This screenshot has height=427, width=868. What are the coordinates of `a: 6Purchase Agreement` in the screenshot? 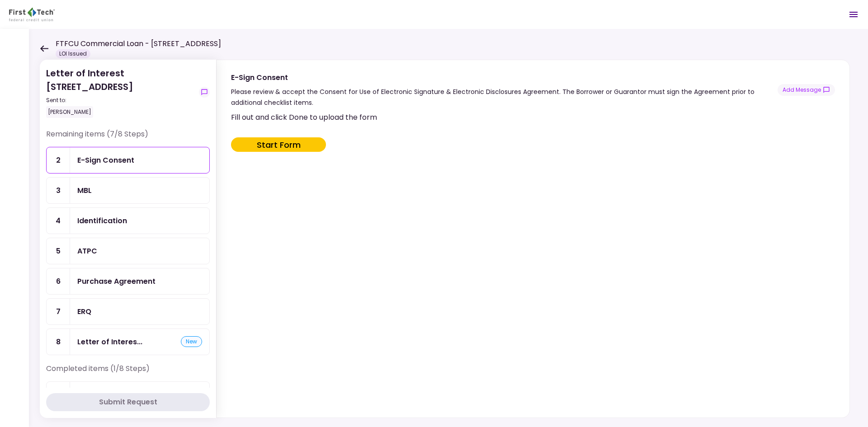 It's located at (128, 281).